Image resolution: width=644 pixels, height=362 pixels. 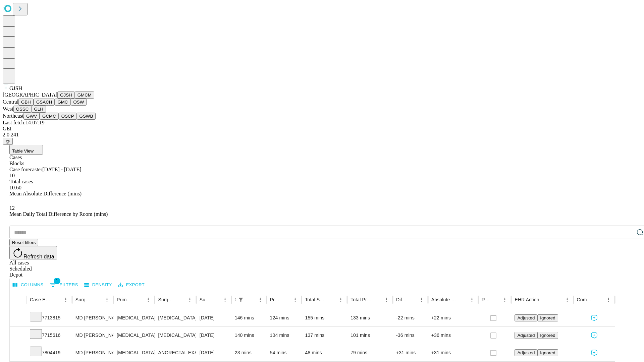 I want to click on div: 2.0.241, so click(x=322, y=135).